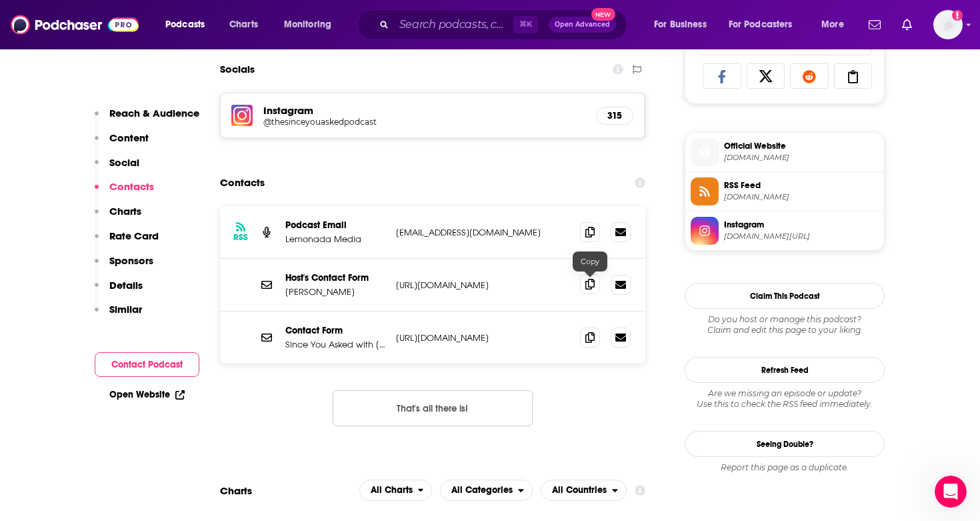 Image resolution: width=980 pixels, height=521 pixels. Describe the element at coordinates (126, 309) in the screenshot. I see `p: Similar` at that location.